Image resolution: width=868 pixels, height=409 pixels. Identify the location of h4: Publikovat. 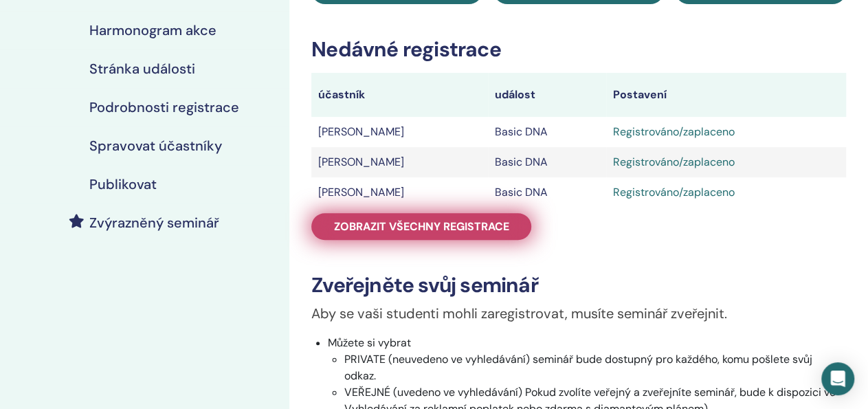
(123, 184).